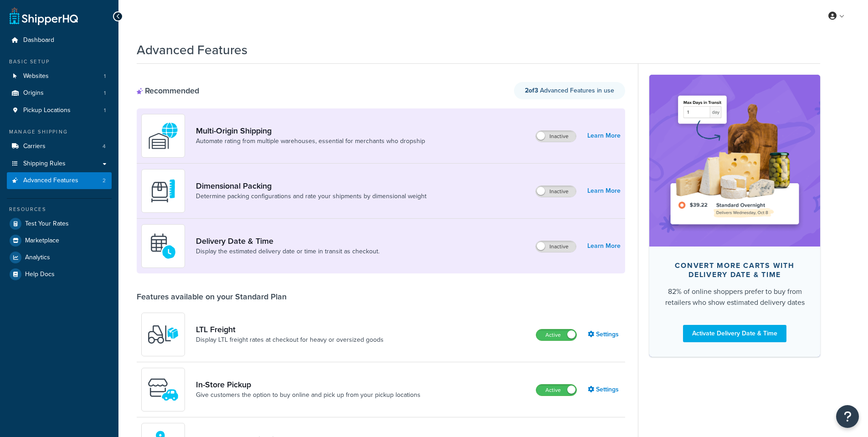 Image resolution: width=868 pixels, height=437 pixels. What do you see at coordinates (104, 181) in the screenshot?
I see `span: 2` at bounding box center [104, 181].